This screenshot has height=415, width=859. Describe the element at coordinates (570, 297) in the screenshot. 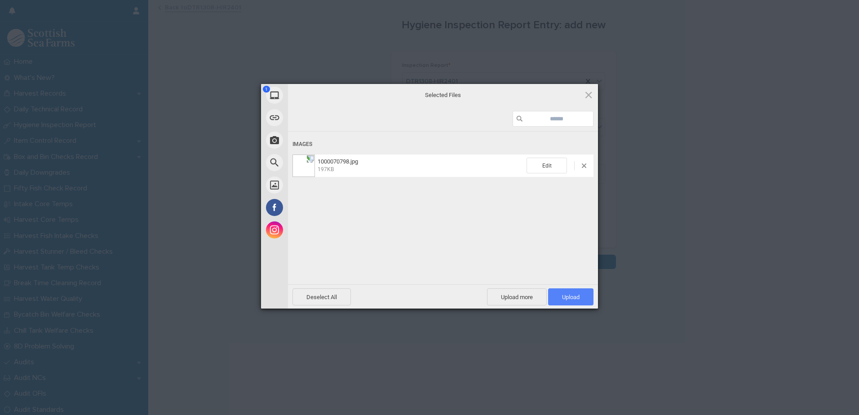

I see `span: Upload` at that location.